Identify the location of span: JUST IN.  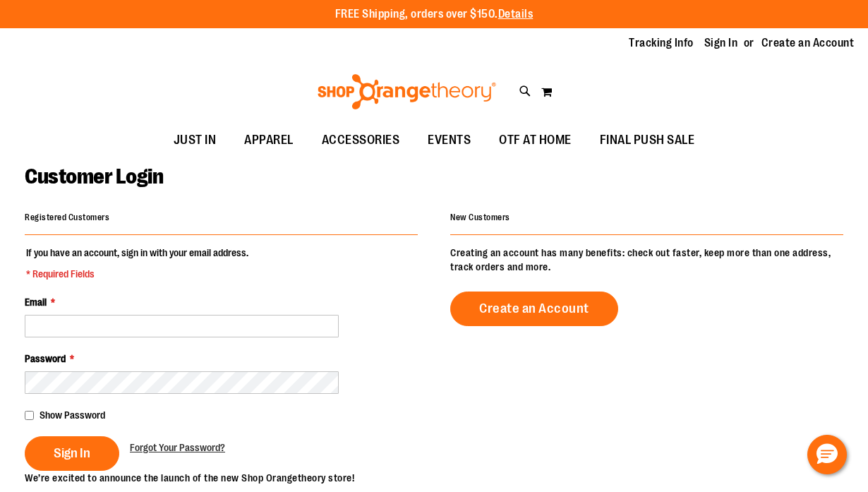
(195, 140).